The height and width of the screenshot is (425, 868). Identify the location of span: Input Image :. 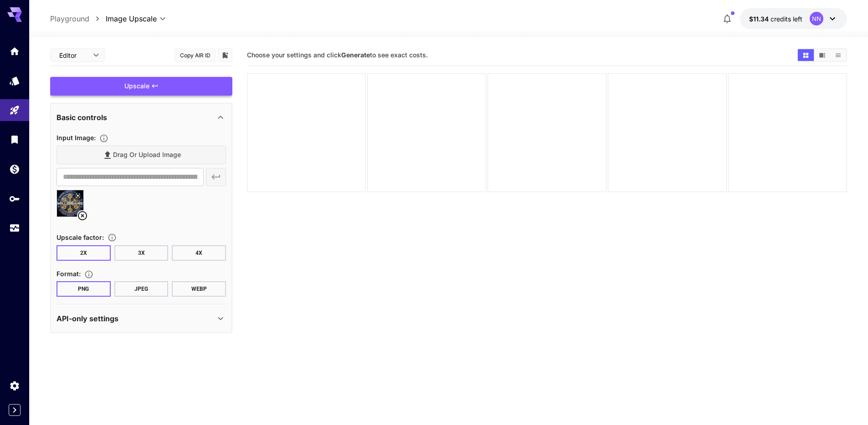
(76, 138).